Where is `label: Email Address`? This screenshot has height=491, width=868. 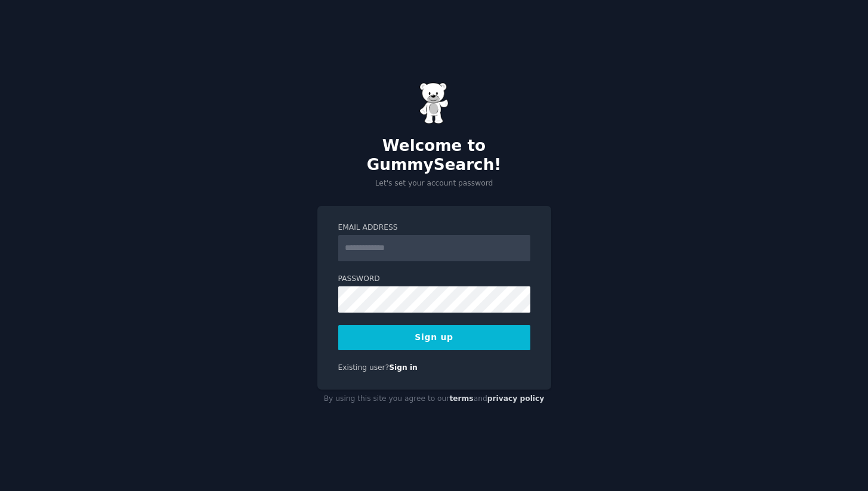
label: Email Address is located at coordinates (434, 228).